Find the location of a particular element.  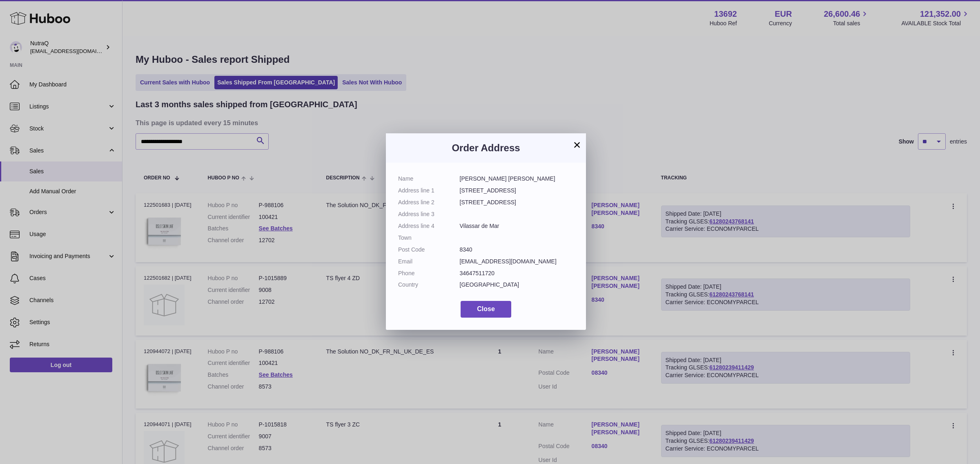

dt: Address line 3 is located at coordinates (428, 215).